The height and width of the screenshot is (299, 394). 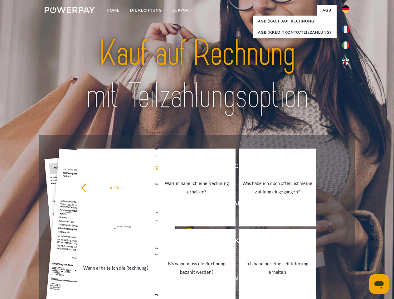 What do you see at coordinates (327, 10) in the screenshot?
I see `a: agb` at bounding box center [327, 10].